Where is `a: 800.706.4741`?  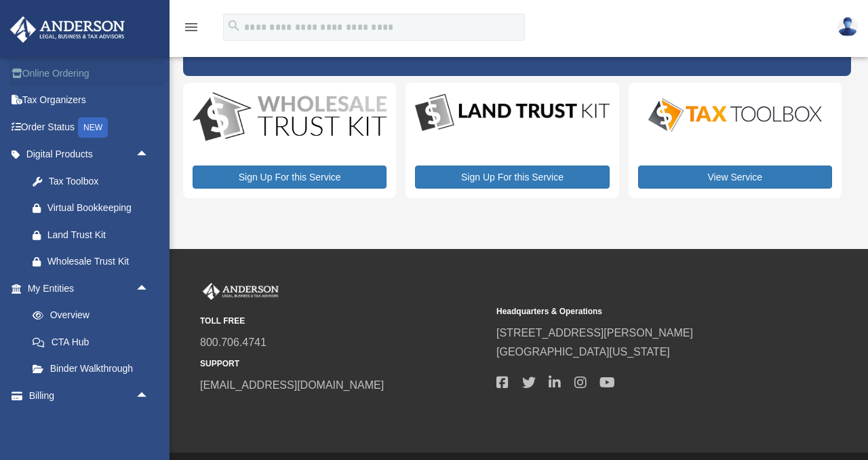 a: 800.706.4741 is located at coordinates (233, 342).